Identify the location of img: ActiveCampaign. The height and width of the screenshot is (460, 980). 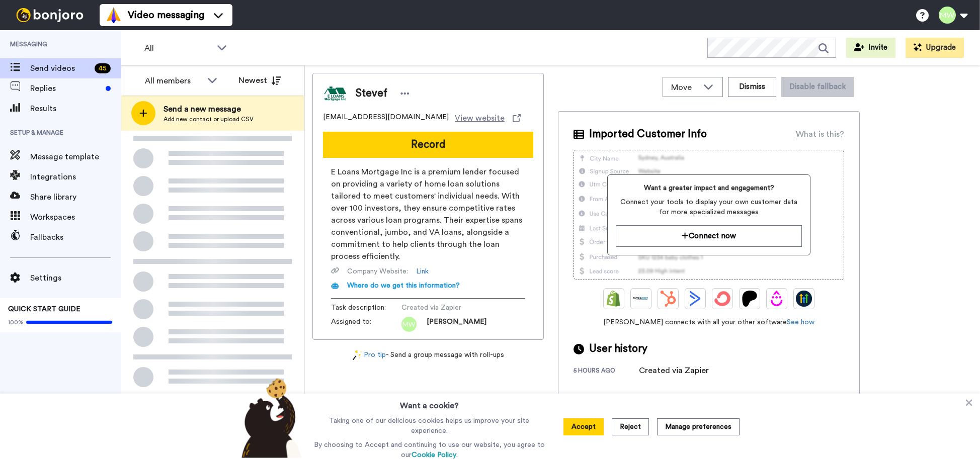
(696, 299).